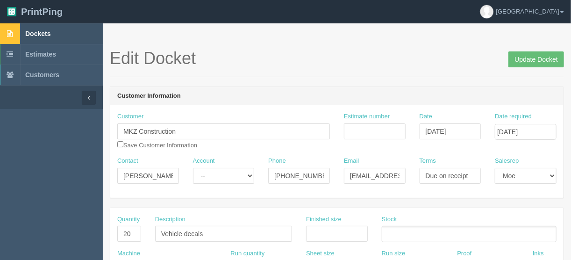 This screenshot has width=571, height=260. Describe the element at coordinates (170, 219) in the screenshot. I see `label: Description` at that location.